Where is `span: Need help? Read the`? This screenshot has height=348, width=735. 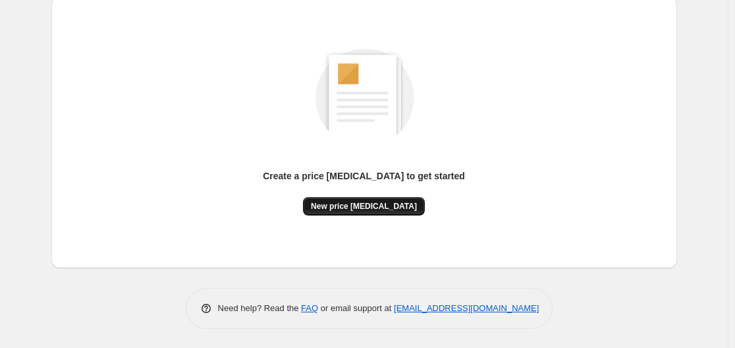 span: Need help? Read the is located at coordinates (259, 307).